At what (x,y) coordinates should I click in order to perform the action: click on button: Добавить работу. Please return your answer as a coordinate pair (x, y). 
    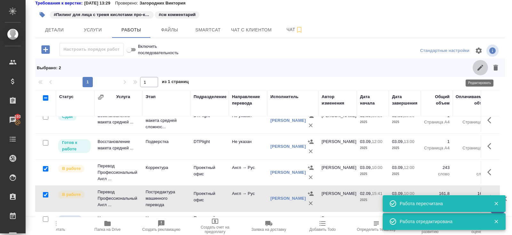
    Looking at the image, I should click on (45, 49).